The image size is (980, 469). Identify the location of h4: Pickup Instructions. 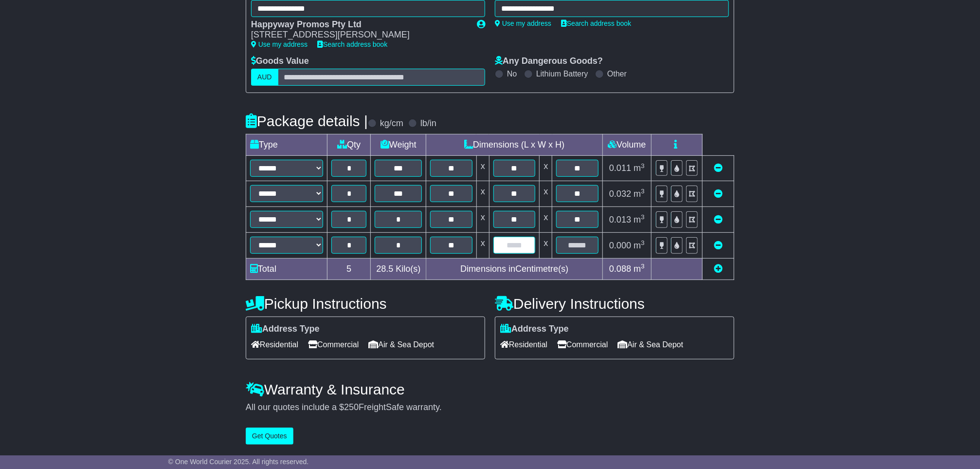
(365, 304).